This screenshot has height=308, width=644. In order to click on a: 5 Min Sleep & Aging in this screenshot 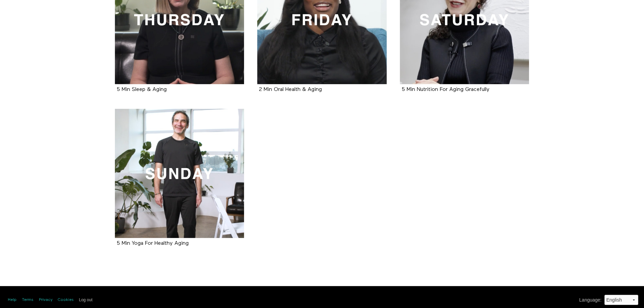, I will do `click(142, 89)`.